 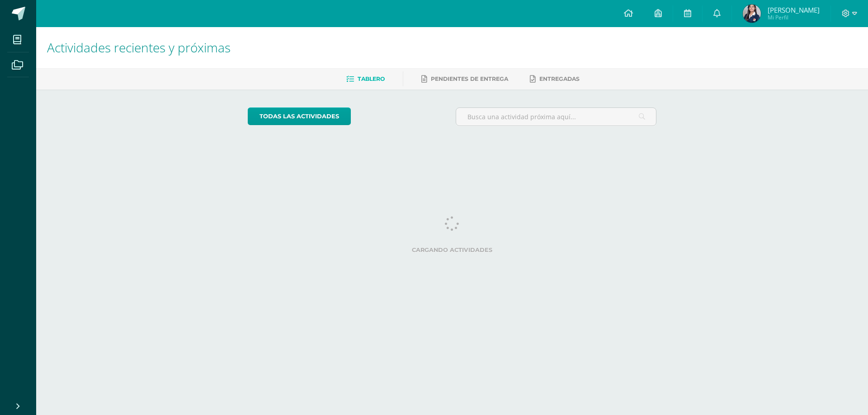 What do you see at coordinates (464, 79) in the screenshot?
I see `a: Pendientes de entrega` at bounding box center [464, 79].